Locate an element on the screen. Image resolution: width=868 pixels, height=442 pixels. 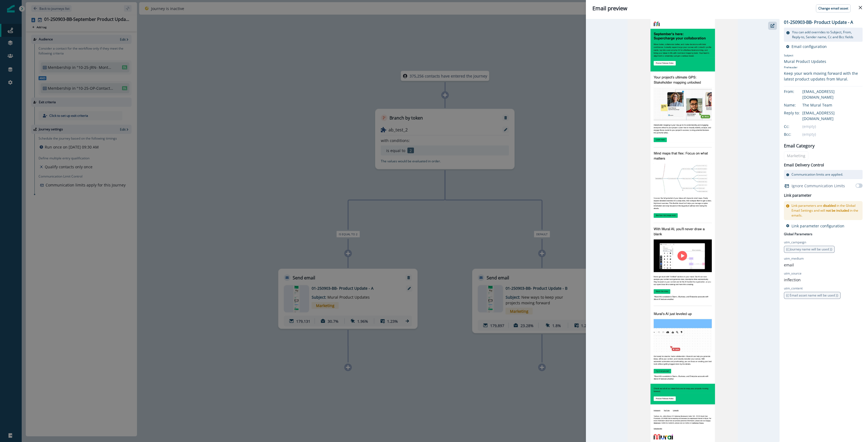
div: Name: is located at coordinates (797, 105).